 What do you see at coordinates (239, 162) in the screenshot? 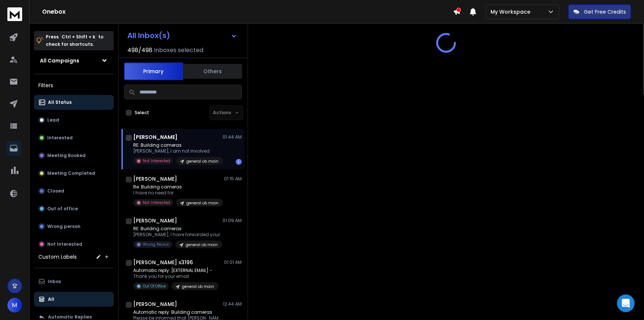
I see `div: 1` at bounding box center [239, 162].